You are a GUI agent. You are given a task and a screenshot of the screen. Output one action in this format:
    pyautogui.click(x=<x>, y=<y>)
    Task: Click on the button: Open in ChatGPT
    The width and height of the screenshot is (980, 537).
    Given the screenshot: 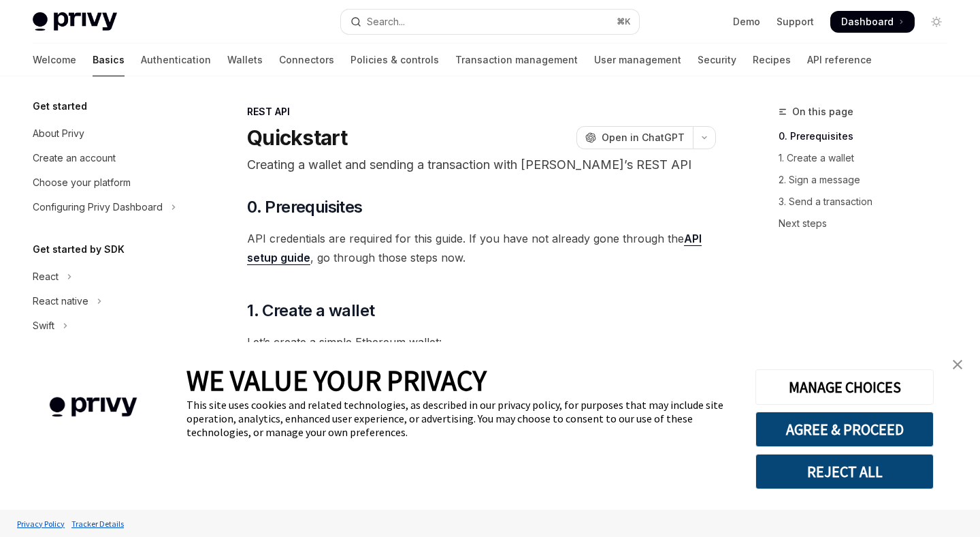 What is the action you would take?
    pyautogui.click(x=635, y=138)
    